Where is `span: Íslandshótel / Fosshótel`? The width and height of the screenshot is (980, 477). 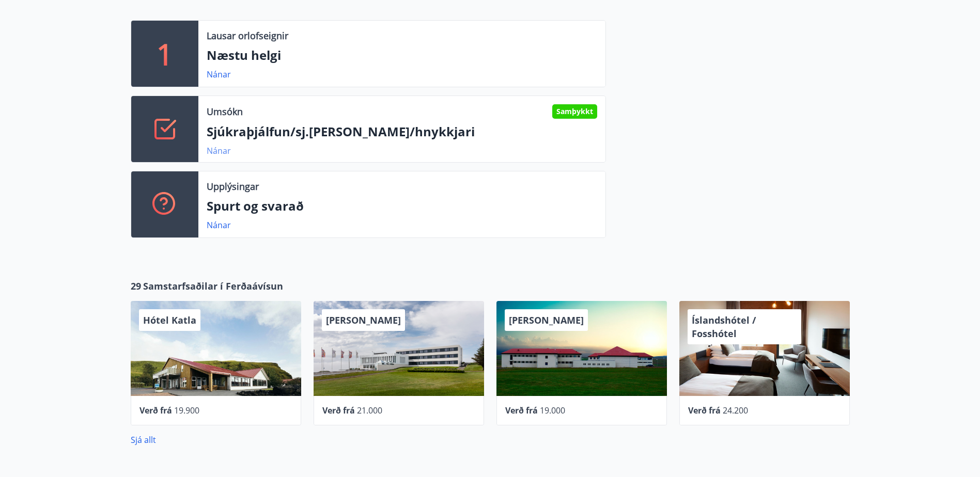 span: Íslandshótel / Fosshótel is located at coordinates (723, 327).